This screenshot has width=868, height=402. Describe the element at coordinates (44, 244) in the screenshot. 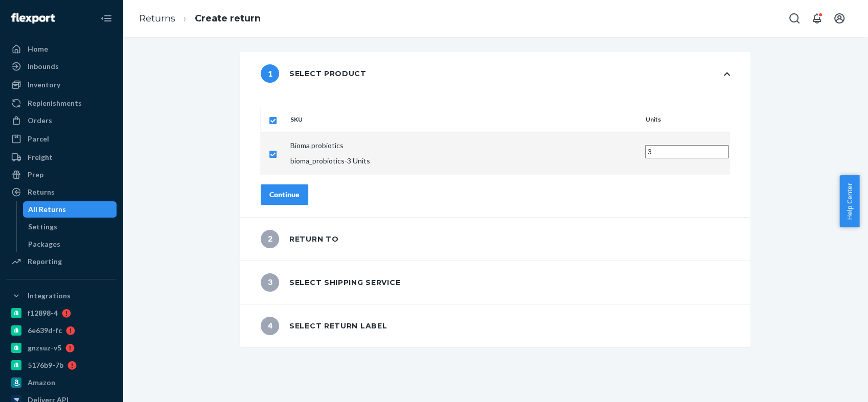

I see `div: Packages` at that location.